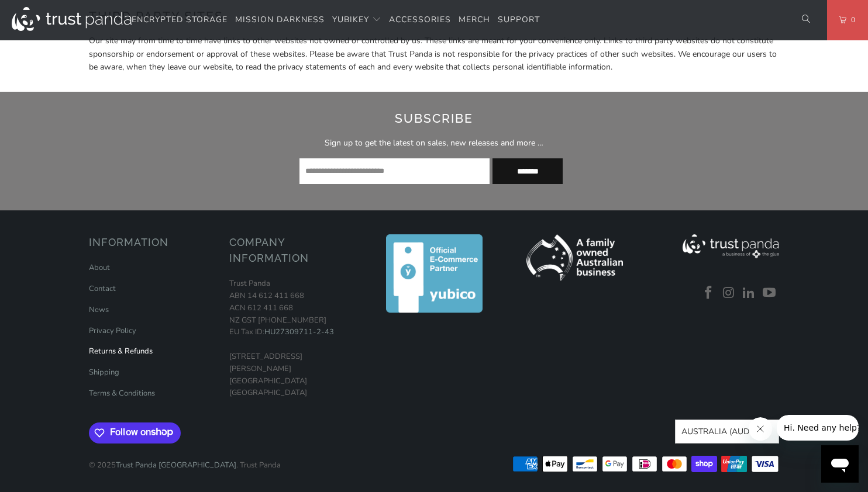 Image resolution: width=868 pixels, height=492 pixels. What do you see at coordinates (357, 20) in the screenshot?
I see `summary: YubiKey` at bounding box center [357, 20].